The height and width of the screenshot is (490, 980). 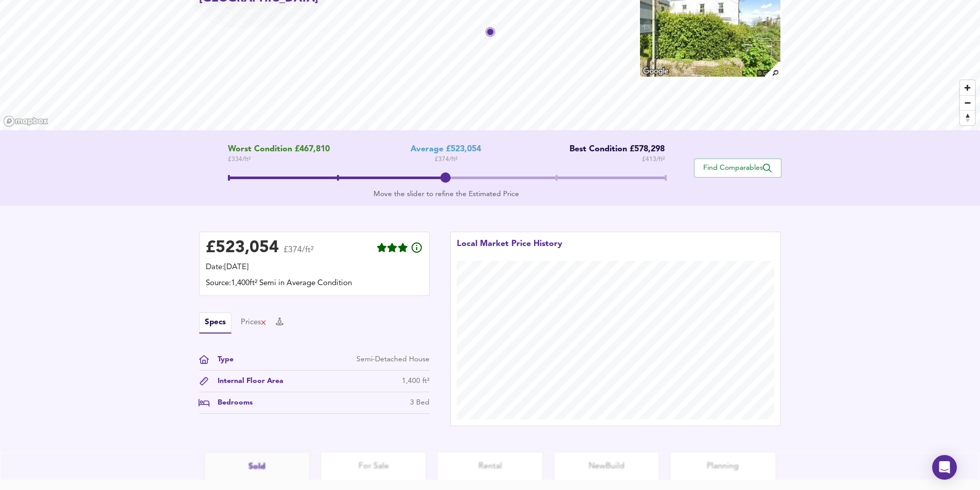 I want to click on span: Worst Condition £467,810, so click(x=279, y=149).